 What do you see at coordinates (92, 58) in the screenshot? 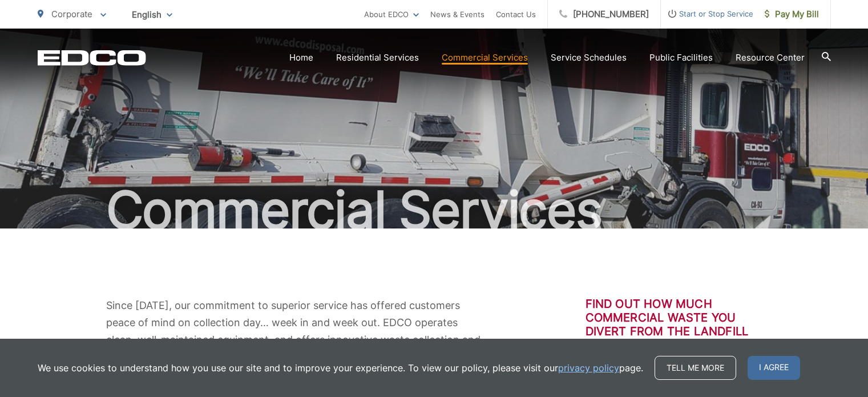
I see `a: EDCD logo. Return to the homepage.` at bounding box center [92, 58].